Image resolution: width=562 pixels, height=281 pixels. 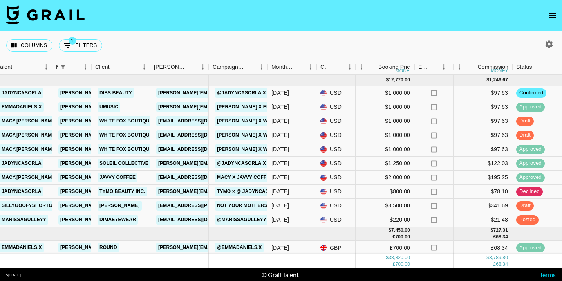 I want to click on div: £700.00, so click(x=385, y=248).